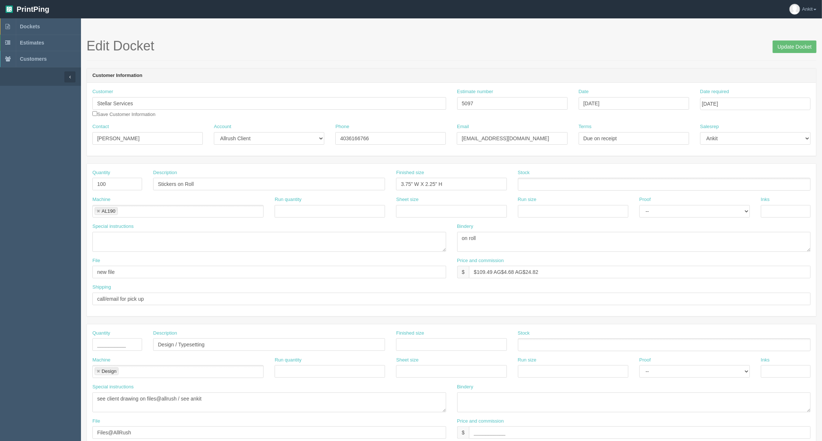  Describe the element at coordinates (32, 43) in the screenshot. I see `span: Estimates` at that location.